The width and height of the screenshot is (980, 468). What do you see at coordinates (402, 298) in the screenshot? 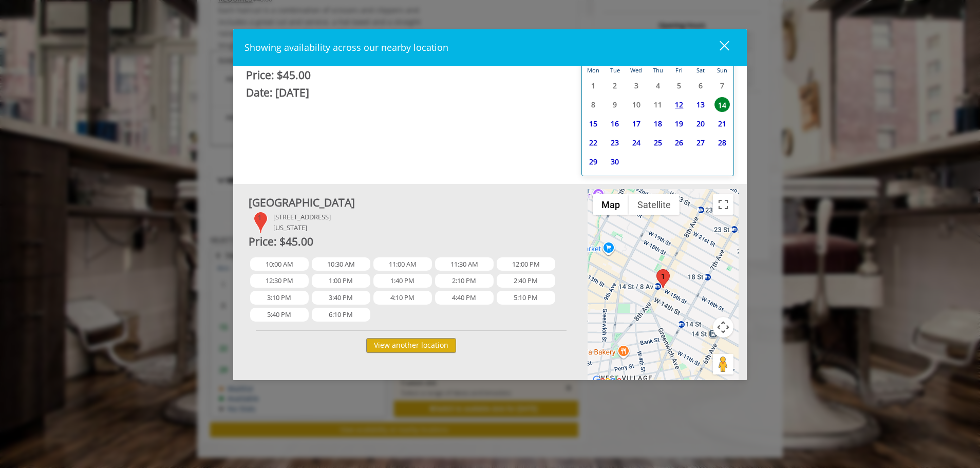
I see `span: 4:10 PM` at bounding box center [402, 298].